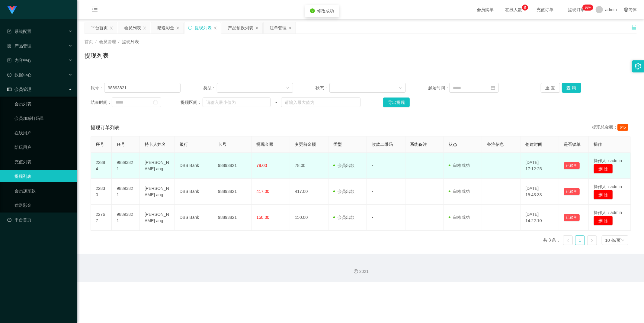 The height and width of the screenshot is (323, 644). Describe the element at coordinates (20, 75) in the screenshot. I see `span: 数据中心` at that location.